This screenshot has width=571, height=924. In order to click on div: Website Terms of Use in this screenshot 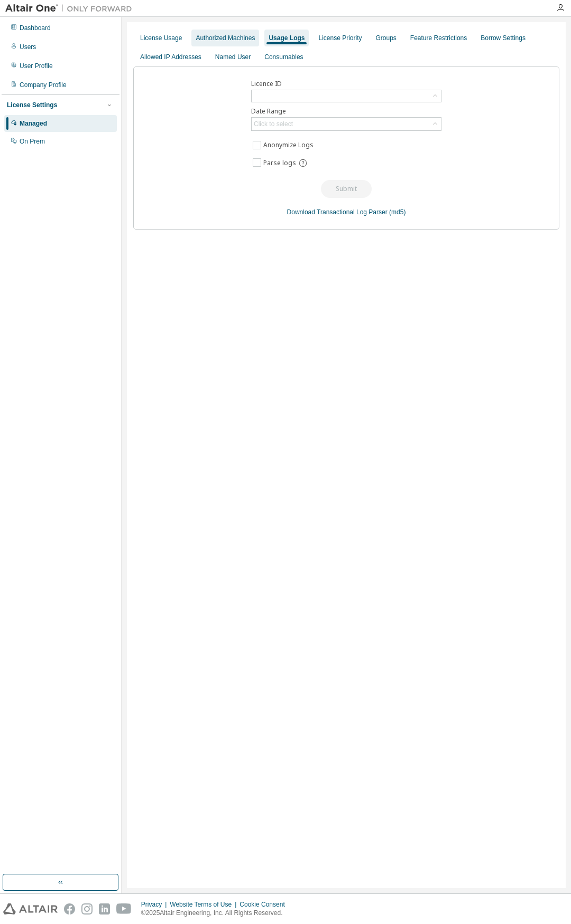, I will do `click(204, 905)`.